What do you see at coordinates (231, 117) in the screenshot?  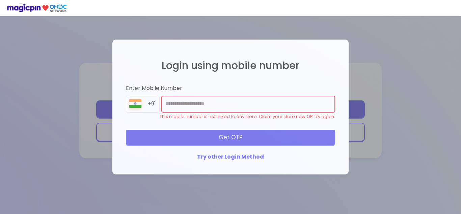 I see `div: This mobile number is not linked to any store. Claim your store now OR Try again.` at bounding box center [231, 117].